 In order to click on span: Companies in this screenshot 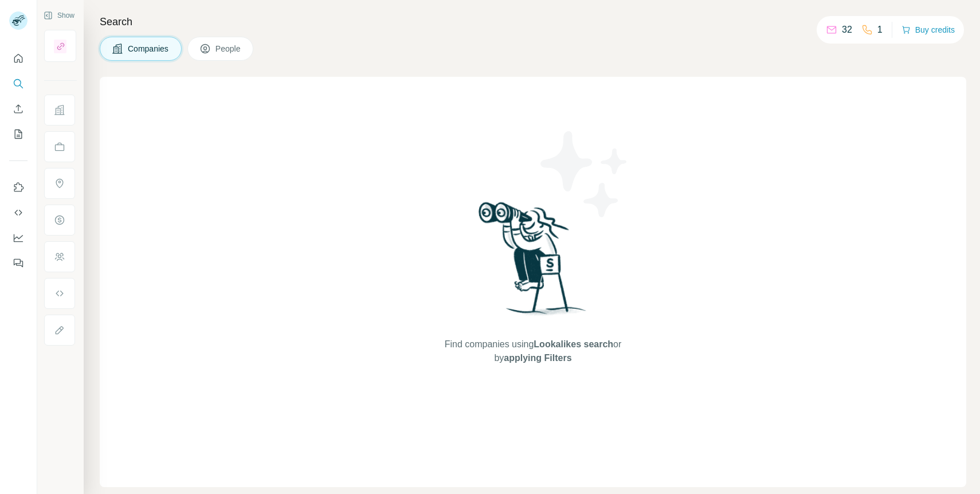, I will do `click(148, 49)`.